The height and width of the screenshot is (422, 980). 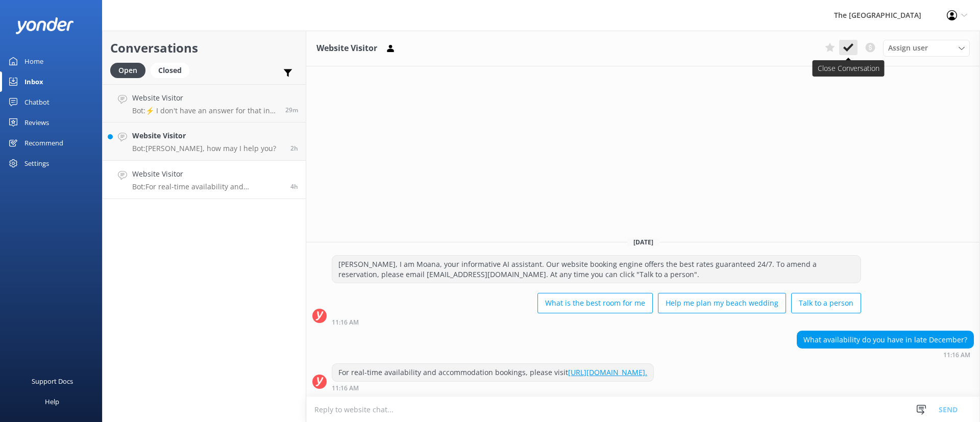 What do you see at coordinates (45, 26) in the screenshot?
I see `img: yonder-white-logo.png` at bounding box center [45, 26].